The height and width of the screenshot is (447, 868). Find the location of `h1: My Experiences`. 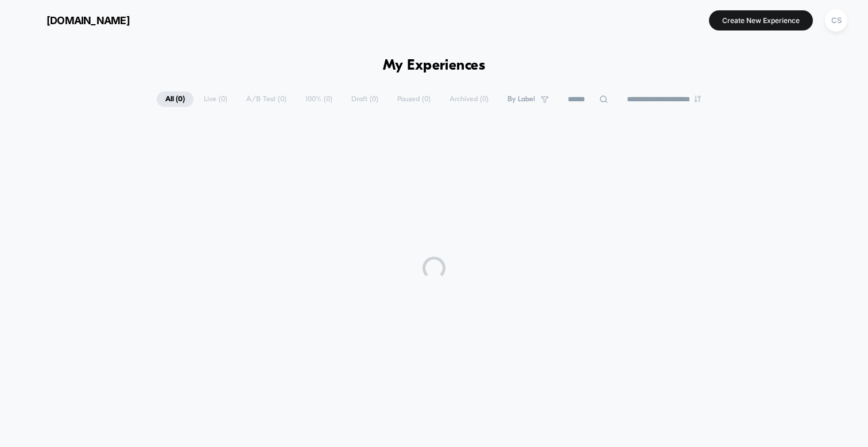

h1: My Experiences is located at coordinates (434, 65).